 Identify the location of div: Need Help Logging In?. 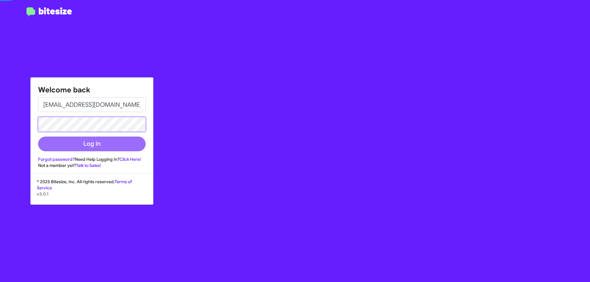
(92, 160).